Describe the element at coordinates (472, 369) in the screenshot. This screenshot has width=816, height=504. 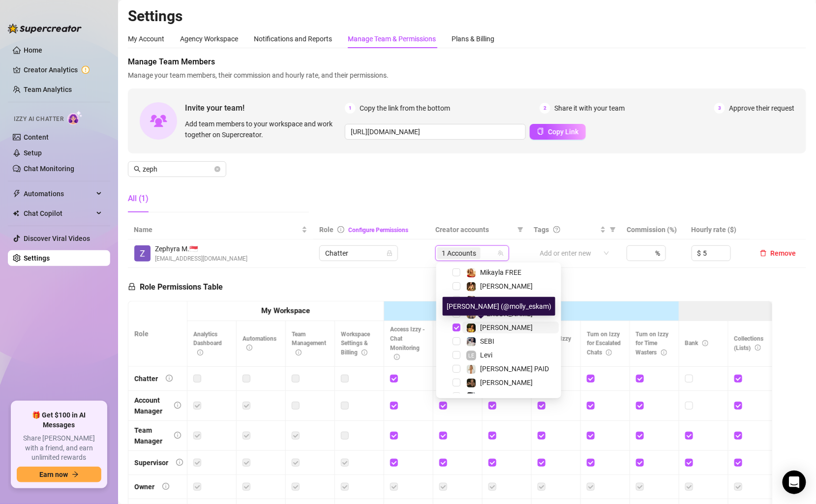
I see `img: Mikayla PAID` at that location.